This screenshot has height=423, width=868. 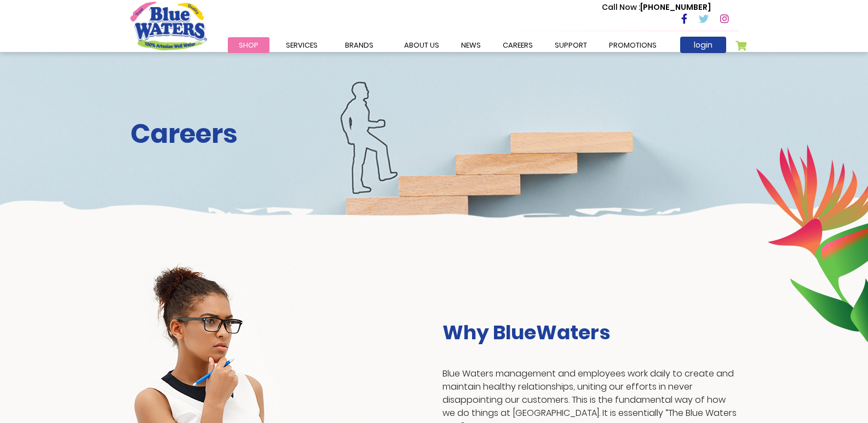 I want to click on img: career-intro-leaves.png, so click(x=811, y=243).